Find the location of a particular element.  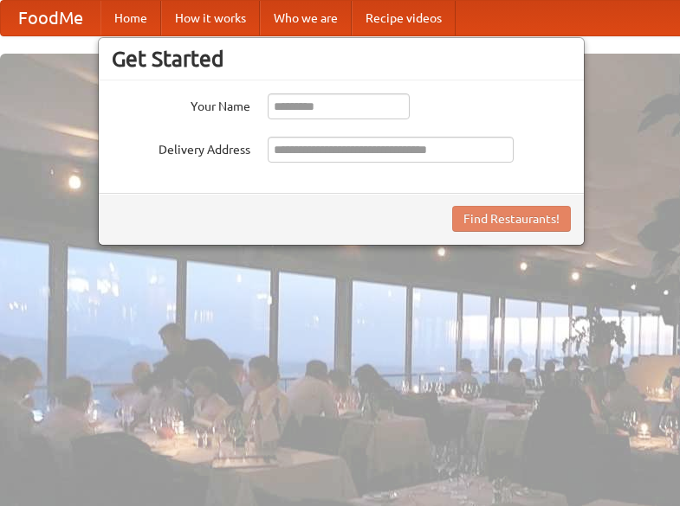

label: Your Name is located at coordinates (181, 104).